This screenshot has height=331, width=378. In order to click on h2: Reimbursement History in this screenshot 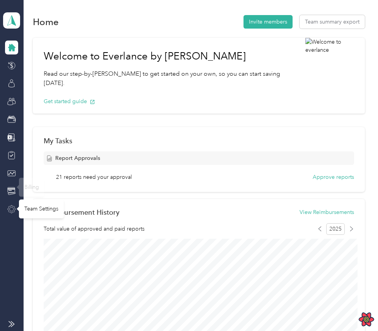, I will do `click(81, 212)`.